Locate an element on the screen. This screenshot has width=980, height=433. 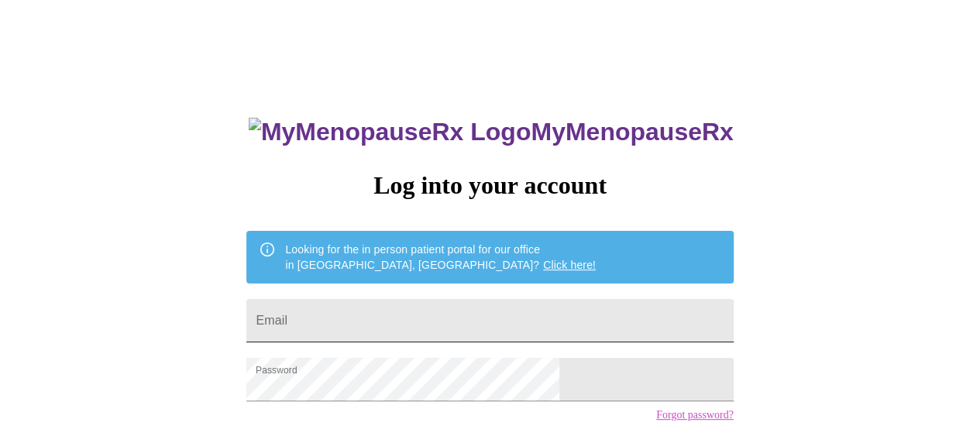
img: MyMenopauseRx Logo is located at coordinates (390, 132).